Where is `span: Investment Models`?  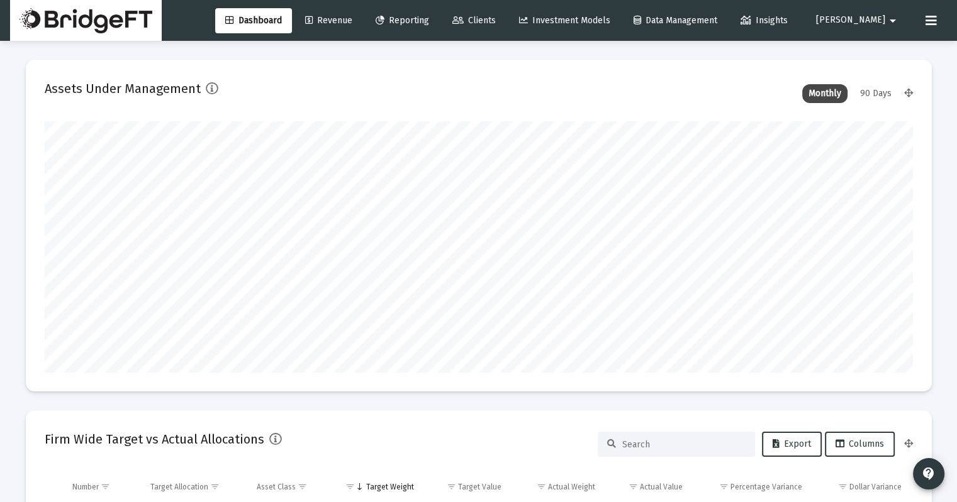 span: Investment Models is located at coordinates (564, 20).